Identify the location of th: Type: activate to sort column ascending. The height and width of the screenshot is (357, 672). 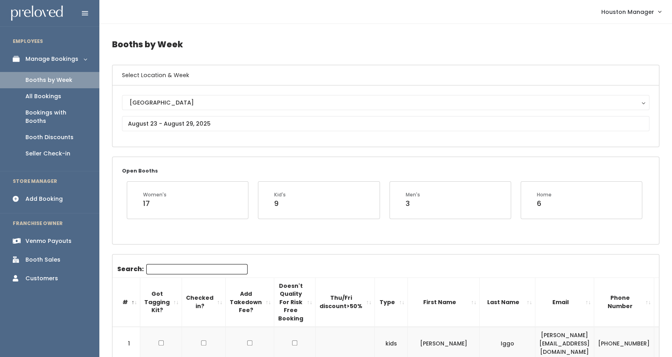
(391, 302).